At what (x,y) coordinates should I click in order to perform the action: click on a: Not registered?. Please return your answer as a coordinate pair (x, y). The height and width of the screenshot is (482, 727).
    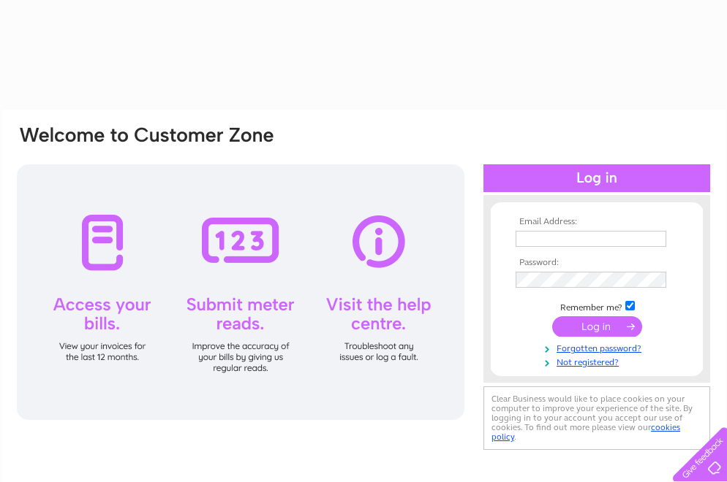
    Looking at the image, I should click on (598, 361).